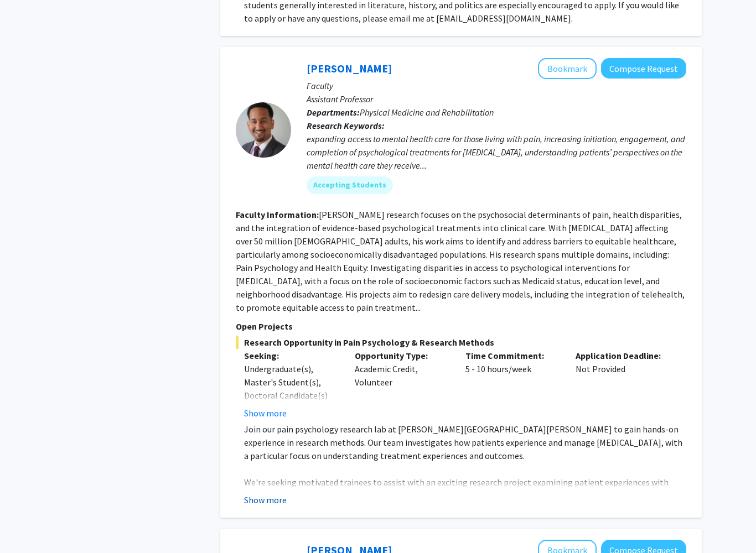 This screenshot has width=756, height=553. I want to click on p: Faculty, so click(496, 86).